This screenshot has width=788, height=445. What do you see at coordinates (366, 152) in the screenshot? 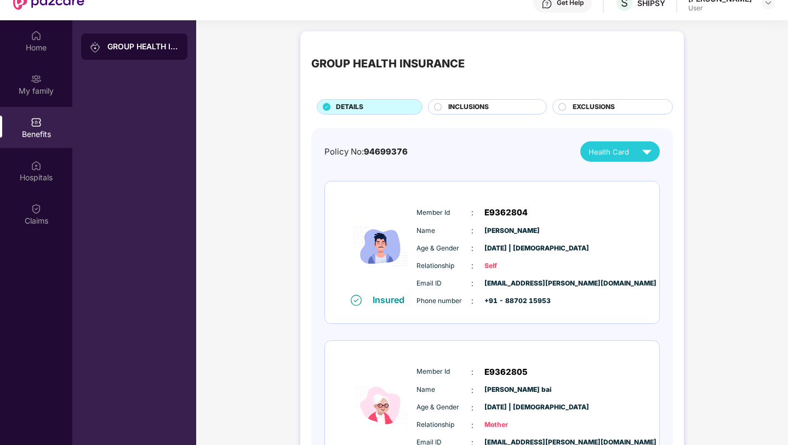
I see `div: Policy No:` at bounding box center [366, 152].